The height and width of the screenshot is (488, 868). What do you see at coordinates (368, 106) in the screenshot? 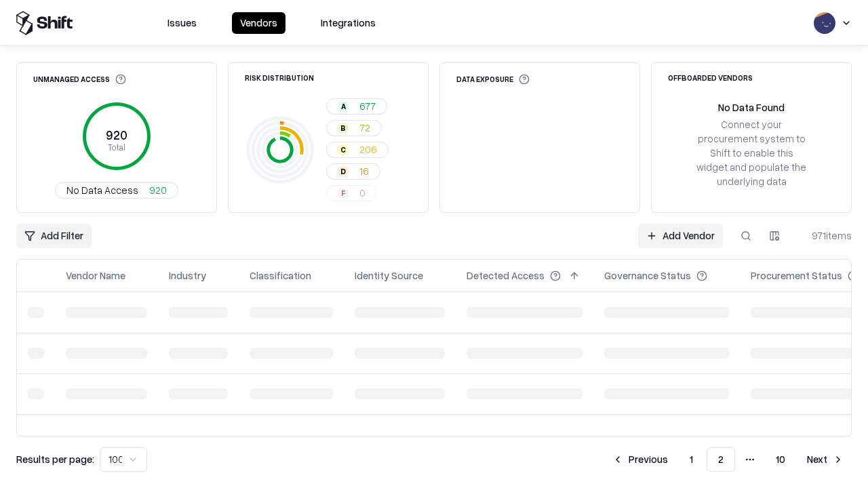
I see `span: 677` at bounding box center [368, 106].